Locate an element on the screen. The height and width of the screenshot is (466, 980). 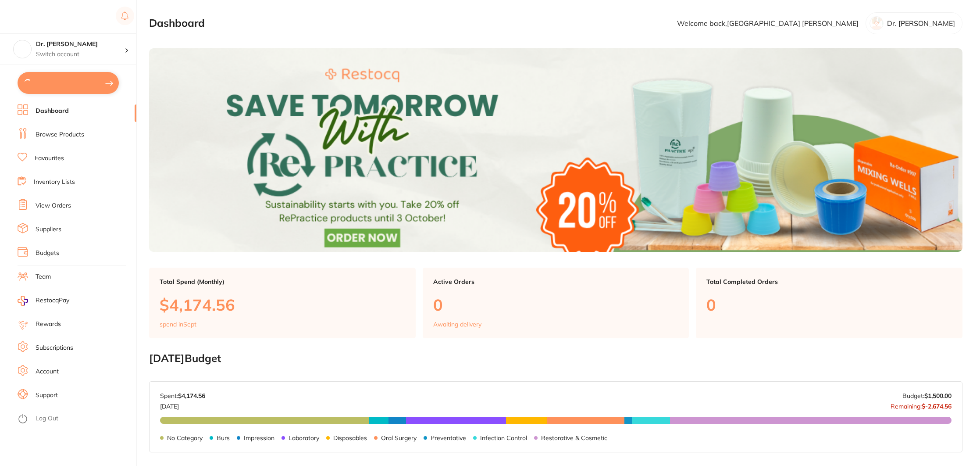
p: Disposables is located at coordinates (350, 438).